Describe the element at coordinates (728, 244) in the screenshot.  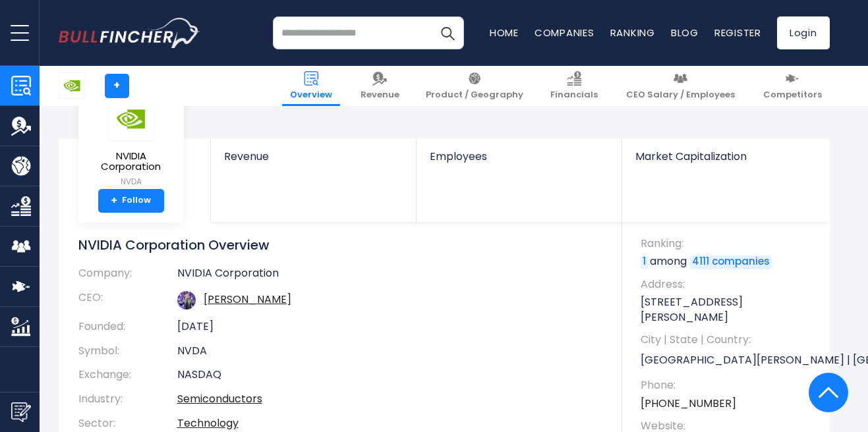
I see `span: Ranking:` at that location.